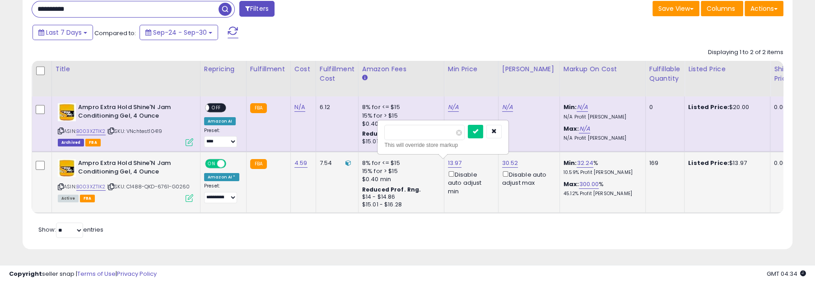 The image size is (815, 283). What do you see at coordinates (134, 131) in the screenshot?
I see `span: | SKU: VNchtest10419` at bounding box center [134, 131].